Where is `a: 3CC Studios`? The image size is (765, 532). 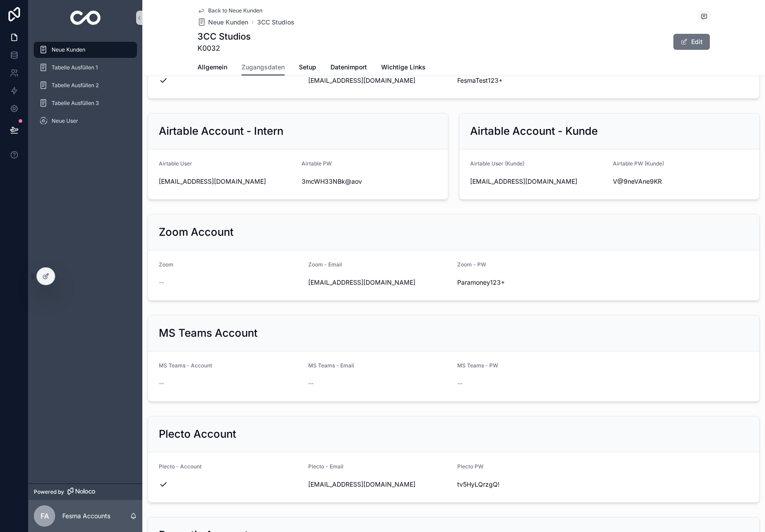 a: 3CC Studios is located at coordinates (276, 22).